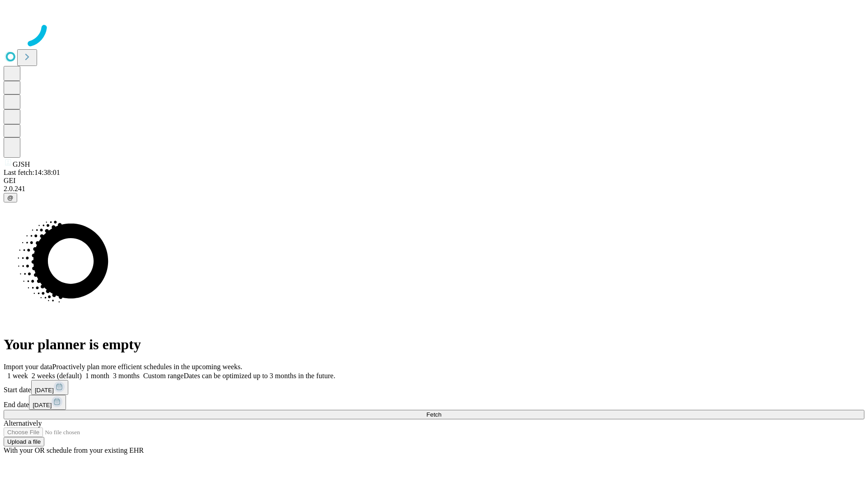  What do you see at coordinates (56, 376) in the screenshot?
I see `span: 2 weeks (default)` at bounding box center [56, 376].